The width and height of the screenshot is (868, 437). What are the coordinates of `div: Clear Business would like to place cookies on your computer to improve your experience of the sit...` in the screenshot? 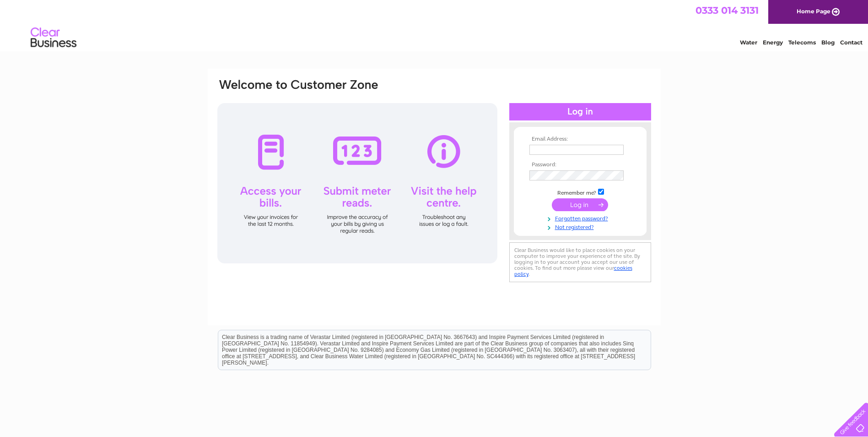 It's located at (580, 262).